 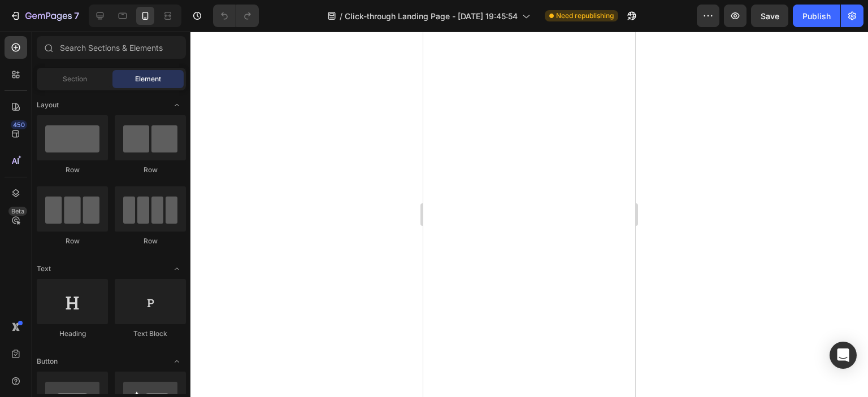 What do you see at coordinates (843, 355) in the screenshot?
I see `div: Open Intercom Messenger` at bounding box center [843, 355].